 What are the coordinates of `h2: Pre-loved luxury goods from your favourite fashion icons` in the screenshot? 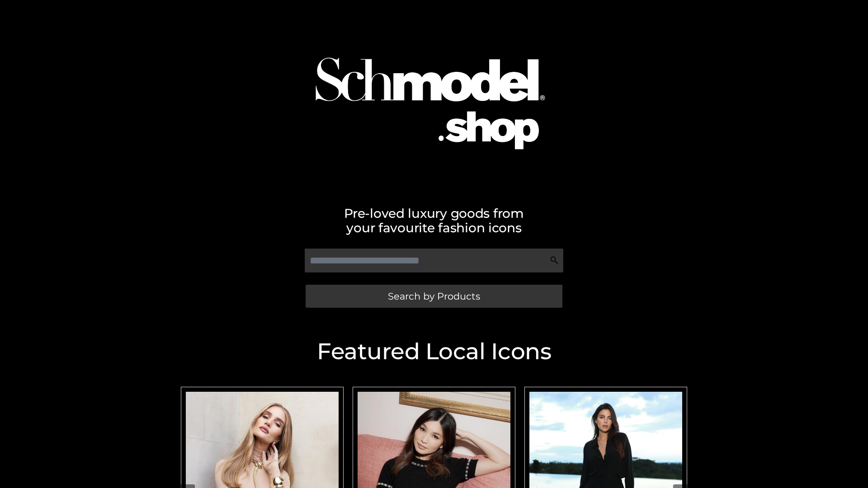 It's located at (434, 221).